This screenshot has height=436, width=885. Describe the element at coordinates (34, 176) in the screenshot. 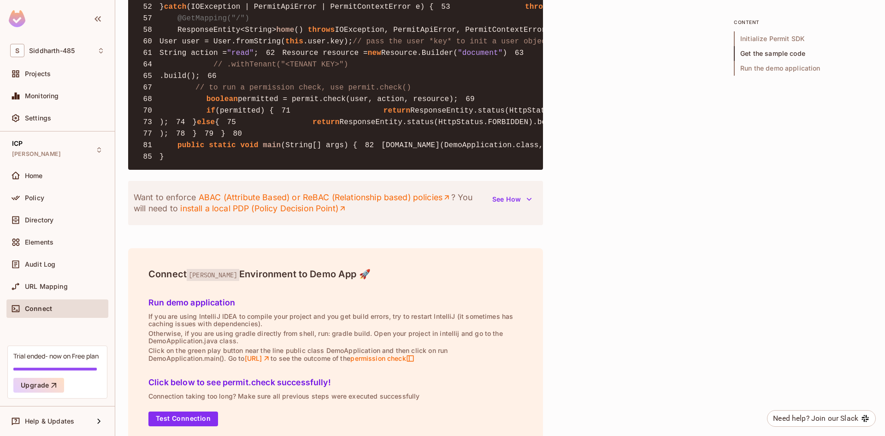

I see `span: Home` at that location.